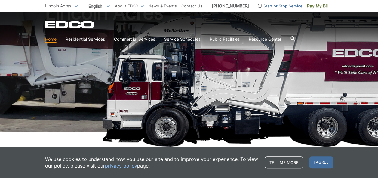 The image size is (378, 178). Describe the element at coordinates (152, 163) in the screenshot. I see `p: We use cookies to understand how you use our site and to improve your experience. To view our pol...` at that location.